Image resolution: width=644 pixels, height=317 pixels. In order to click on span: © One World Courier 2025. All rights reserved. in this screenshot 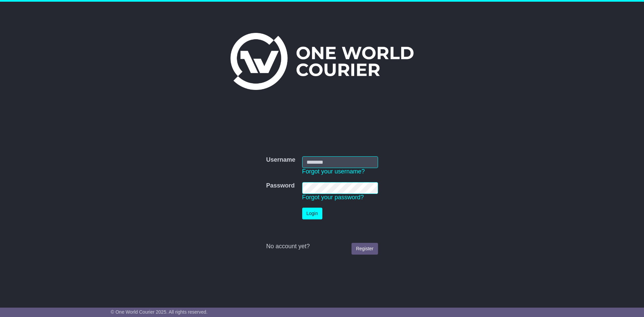, I will do `click(159, 312)`.